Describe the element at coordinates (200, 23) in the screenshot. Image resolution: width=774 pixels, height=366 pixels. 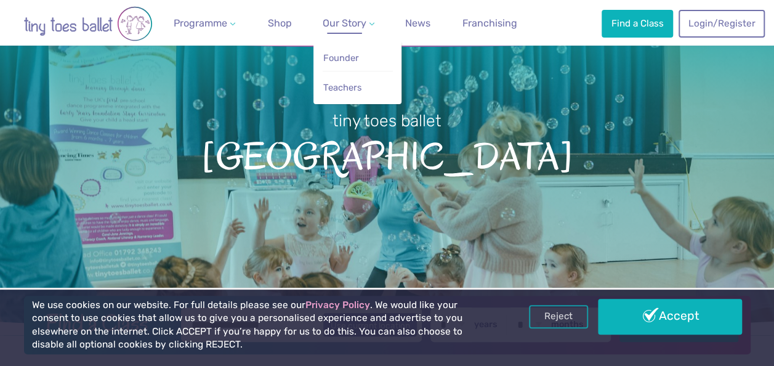
I see `span: Programme` at that location.